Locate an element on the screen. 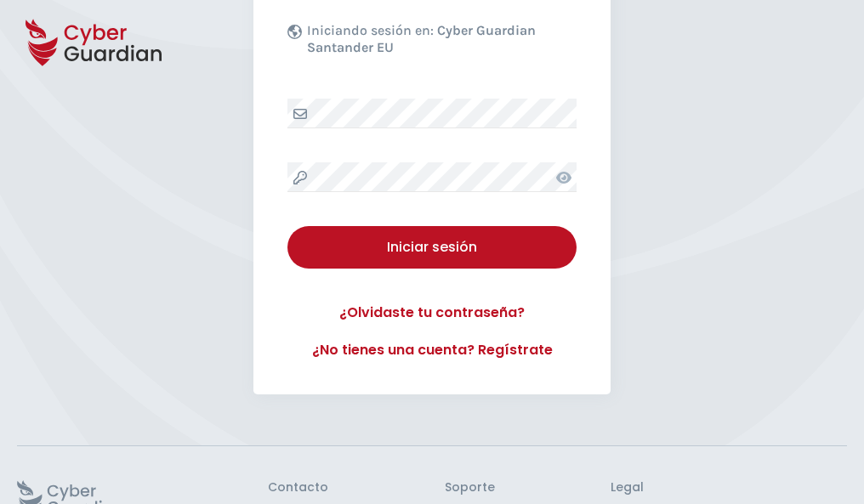 This screenshot has height=504, width=864. h3: Legal is located at coordinates (729, 488).